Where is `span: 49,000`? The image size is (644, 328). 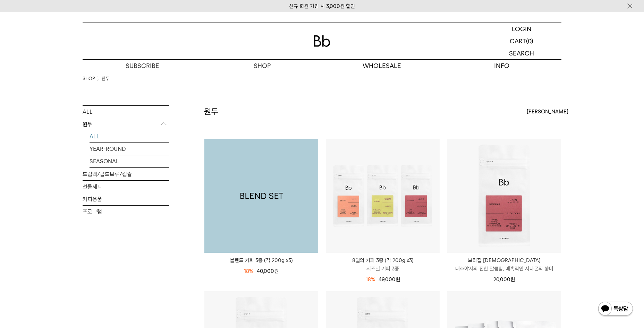
span: 49,000 is located at coordinates (389, 280).